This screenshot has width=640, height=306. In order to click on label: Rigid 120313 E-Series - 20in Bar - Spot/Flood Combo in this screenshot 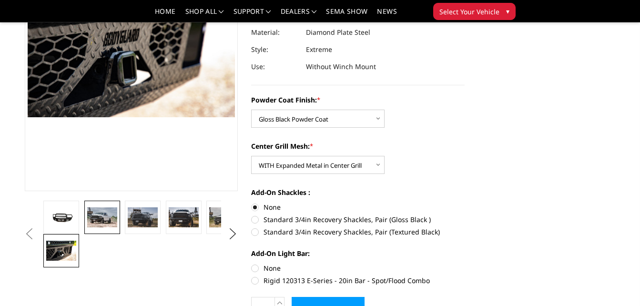, I will do `click(358, 280)`.